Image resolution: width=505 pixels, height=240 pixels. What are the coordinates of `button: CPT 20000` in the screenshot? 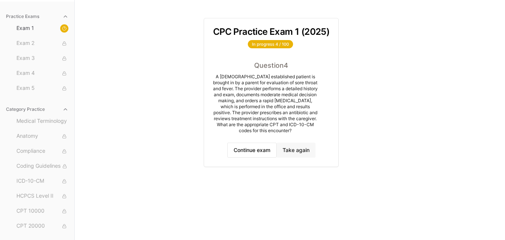 It's located at (42, 226).